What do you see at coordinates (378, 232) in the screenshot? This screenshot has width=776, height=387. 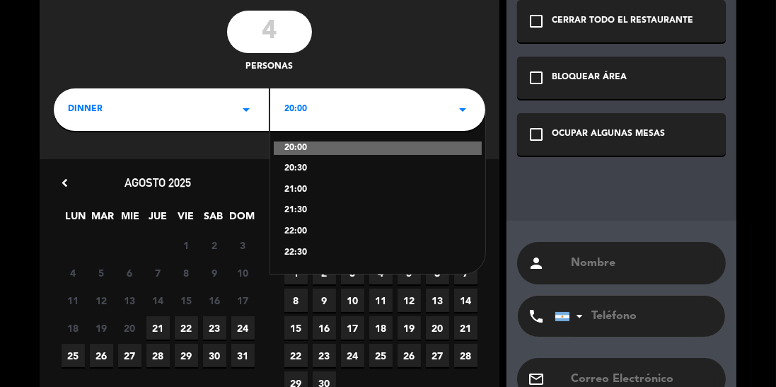 I see `div: 22:00` at bounding box center [378, 232].